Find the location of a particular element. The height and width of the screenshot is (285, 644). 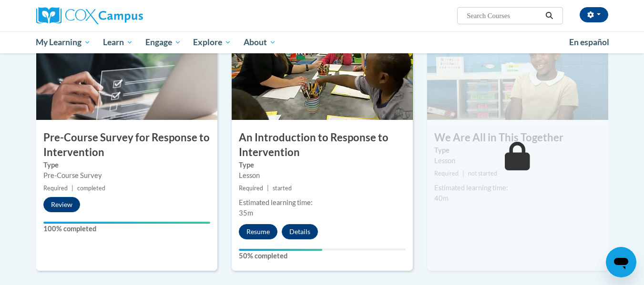

div: Main menu is located at coordinates (322, 43).